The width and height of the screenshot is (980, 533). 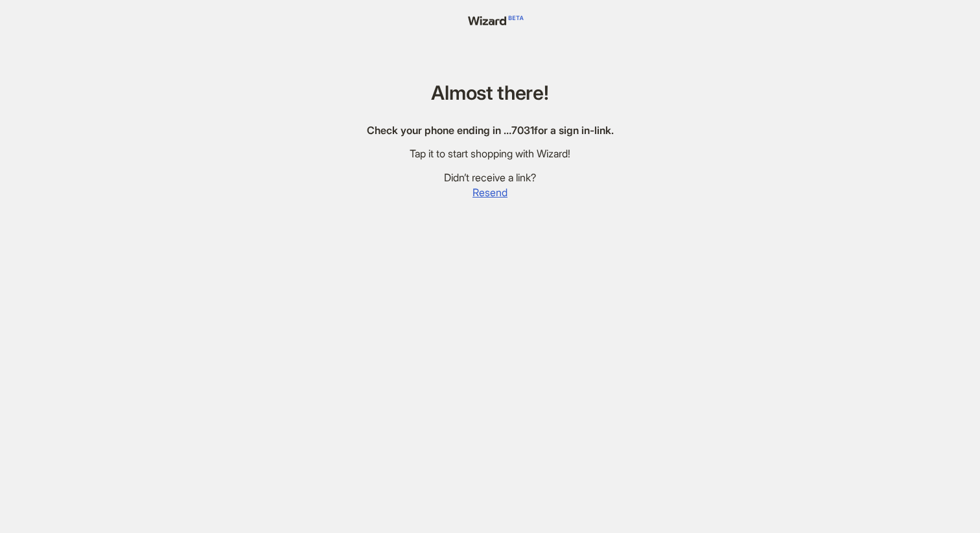 What do you see at coordinates (490, 192) in the screenshot?
I see `button: Resend` at bounding box center [490, 192].